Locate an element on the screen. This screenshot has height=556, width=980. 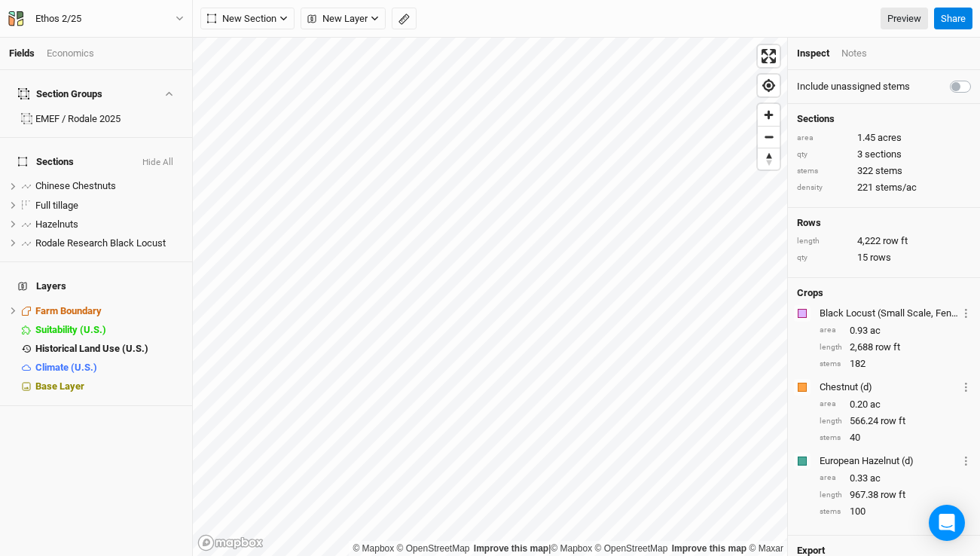
div: Section Groups is located at coordinates (60, 94).